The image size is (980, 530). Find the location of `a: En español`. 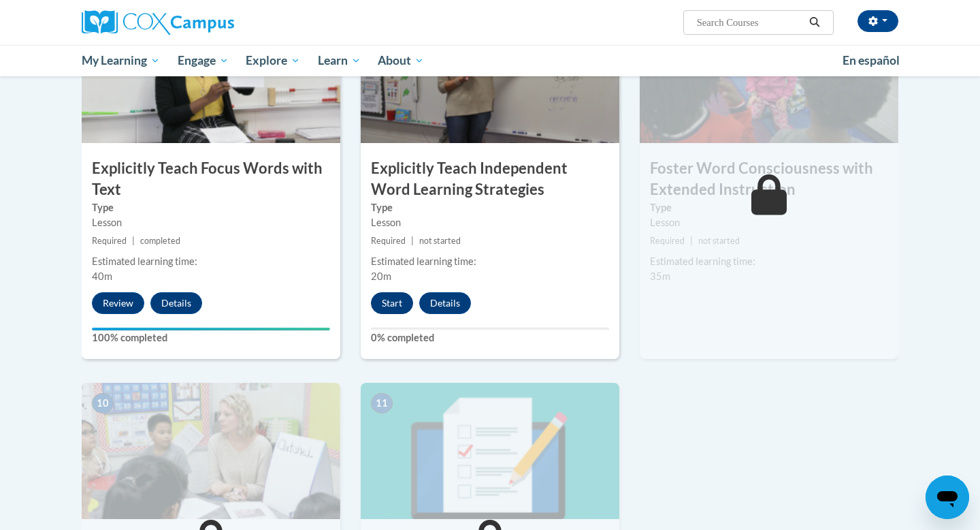

a: En español is located at coordinates (871, 60).